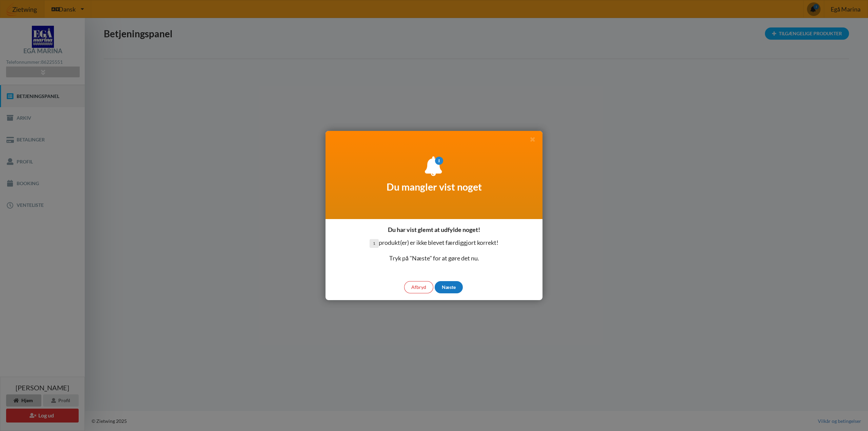 Image resolution: width=868 pixels, height=431 pixels. Describe the element at coordinates (434, 243) in the screenshot. I see `p: produkt(er) er ikke blevet færdiggjort korrekt!` at that location.